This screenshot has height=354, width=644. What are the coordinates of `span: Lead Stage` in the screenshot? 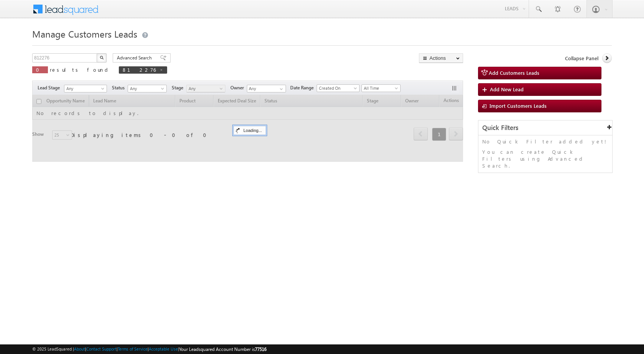 It's located at (50, 88).